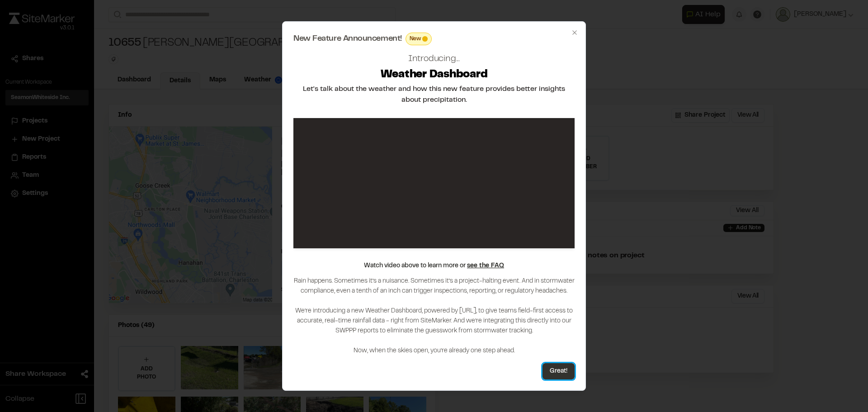 This screenshot has height=412, width=868. Describe the element at coordinates (419, 39) in the screenshot. I see `div: This feature is brand new! Enjoy!` at that location.